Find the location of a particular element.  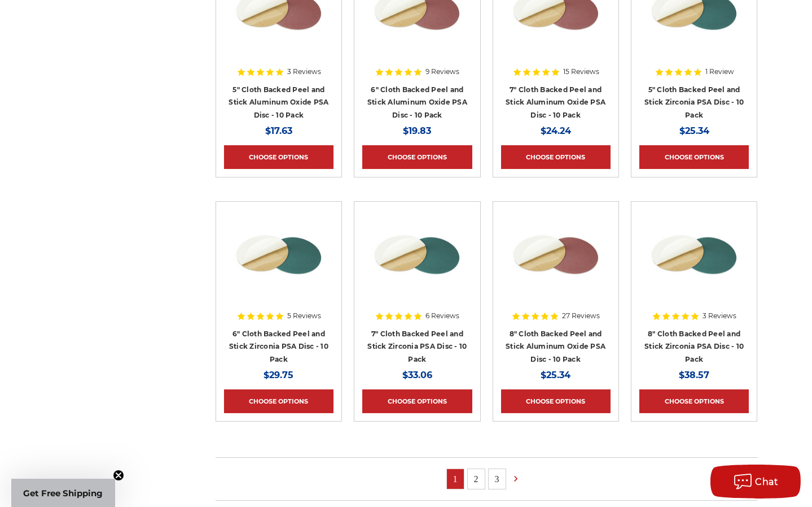

a: 5" Cloth Backed Peel and Stick Aluminum Oxide PSA Disc - 10 Pack is located at coordinates (279, 102).